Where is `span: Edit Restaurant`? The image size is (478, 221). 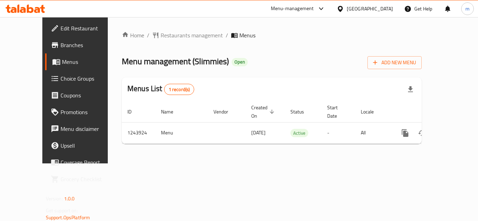 span: Edit Restaurant is located at coordinates (89, 28).